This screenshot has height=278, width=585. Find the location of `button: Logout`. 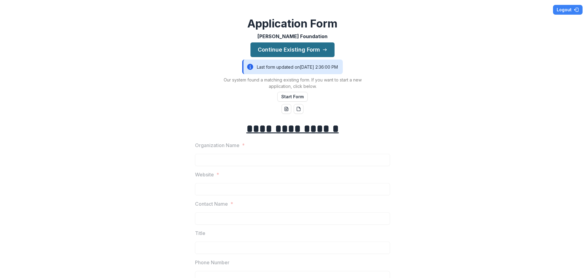

button: Logout is located at coordinates (568, 10).